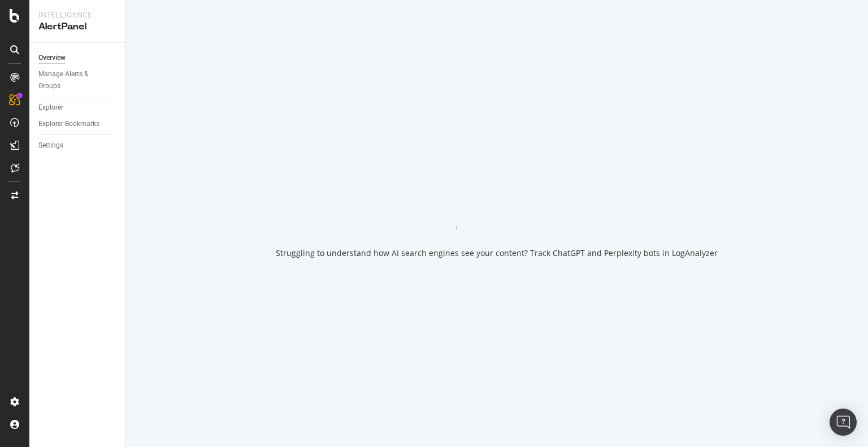 Image resolution: width=868 pixels, height=447 pixels. I want to click on div: Overview, so click(52, 58).